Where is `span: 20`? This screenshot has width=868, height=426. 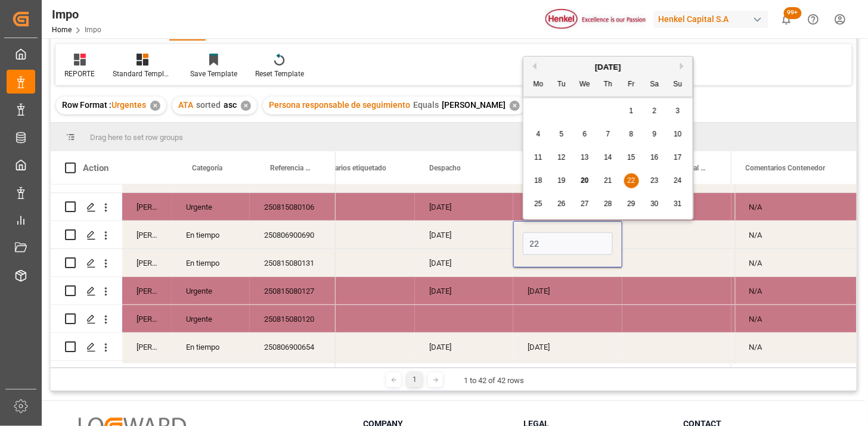 span: 20 is located at coordinates (584, 180).